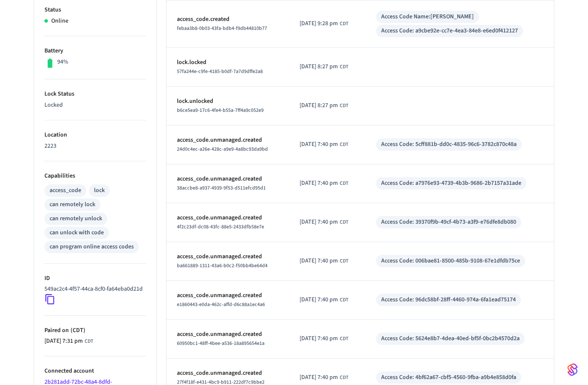 The width and height of the screenshot is (588, 385). Describe the element at coordinates (95, 94) in the screenshot. I see `p: Lock Status` at that location.